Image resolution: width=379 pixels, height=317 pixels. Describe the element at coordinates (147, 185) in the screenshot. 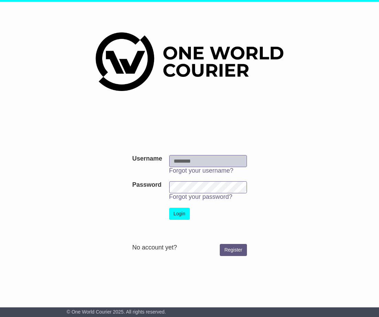

I see `label: Password` at that location.